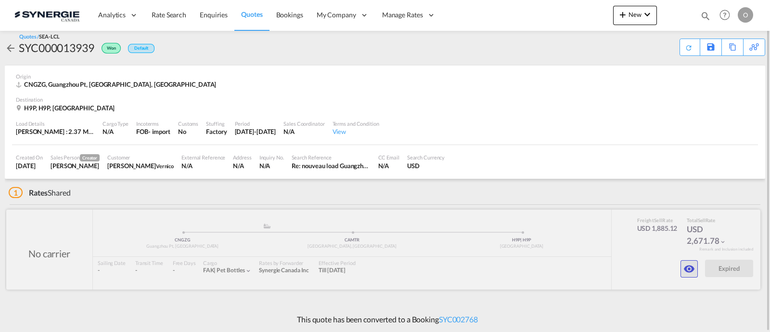 The width and height of the screenshot is (770, 332). Describe the element at coordinates (635, 15) in the screenshot. I see `button: icon-plus 400-fgNewicon-chevron-down` at that location.